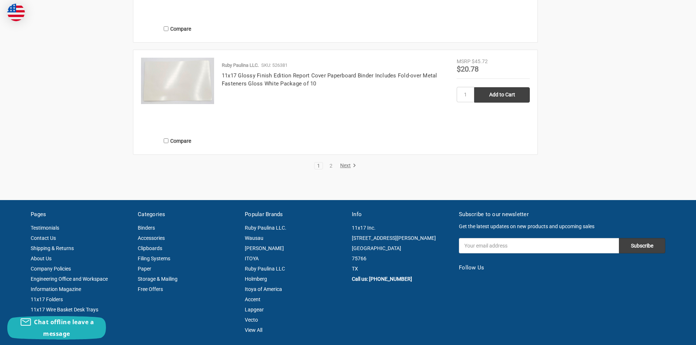 This screenshot has height=345, width=696. I want to click on span: Chat offline leave a message, so click(64, 328).